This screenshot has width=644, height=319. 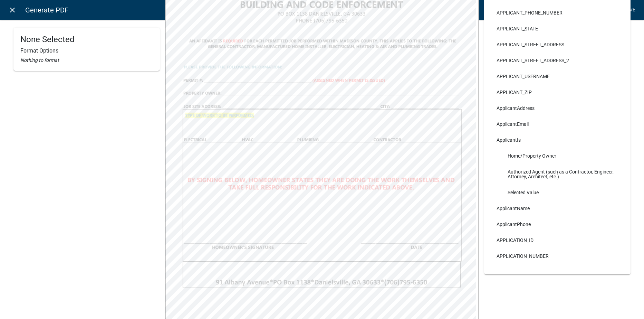 I want to click on li: APPLICATION_ID, so click(x=558, y=240).